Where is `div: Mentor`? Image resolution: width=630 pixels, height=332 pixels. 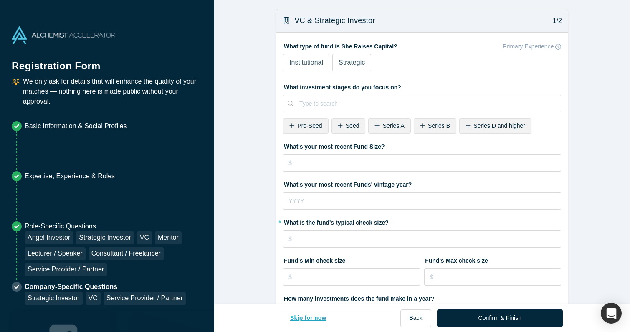 div: Mentor is located at coordinates (168, 237).